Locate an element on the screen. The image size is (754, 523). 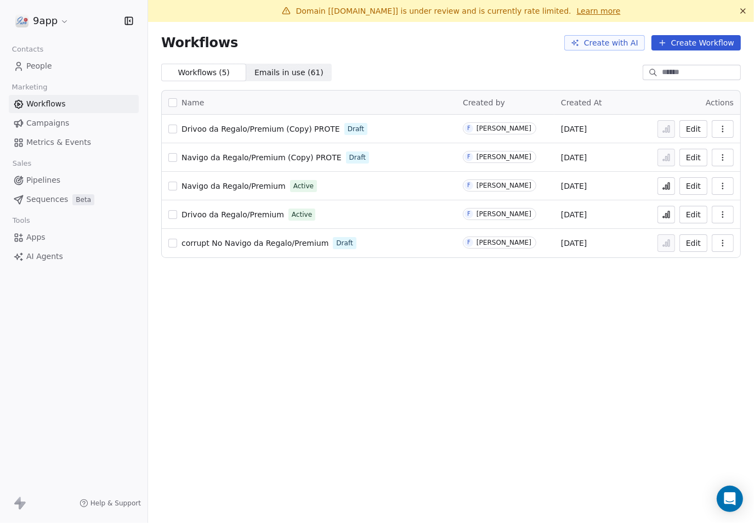
span: People is located at coordinates (39, 66).